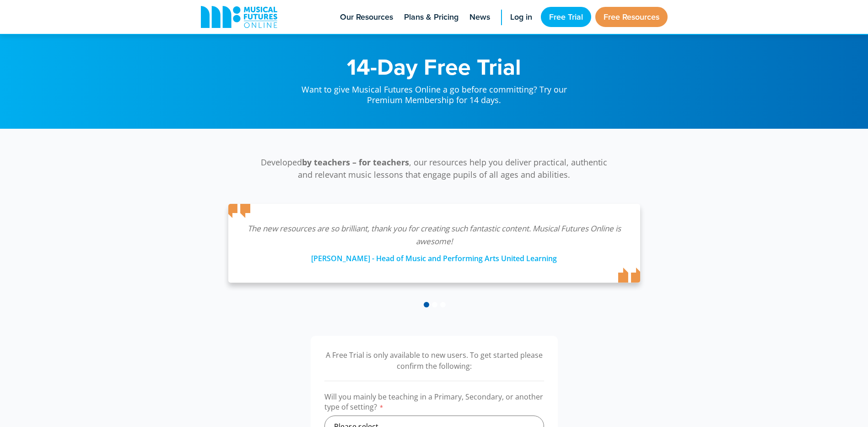  What do you see at coordinates (355, 162) in the screenshot?
I see `strong: by teachers – for teachers` at bounding box center [355, 162].